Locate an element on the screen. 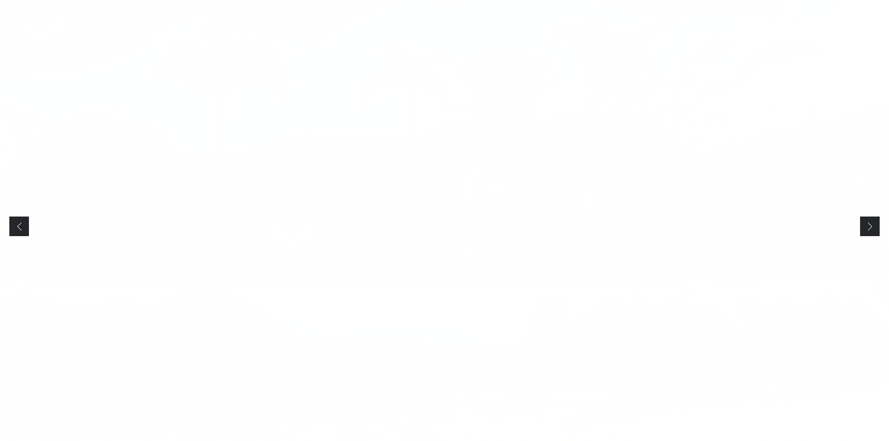 The image size is (889, 441). span: Find Your Home is located at coordinates (791, 39).